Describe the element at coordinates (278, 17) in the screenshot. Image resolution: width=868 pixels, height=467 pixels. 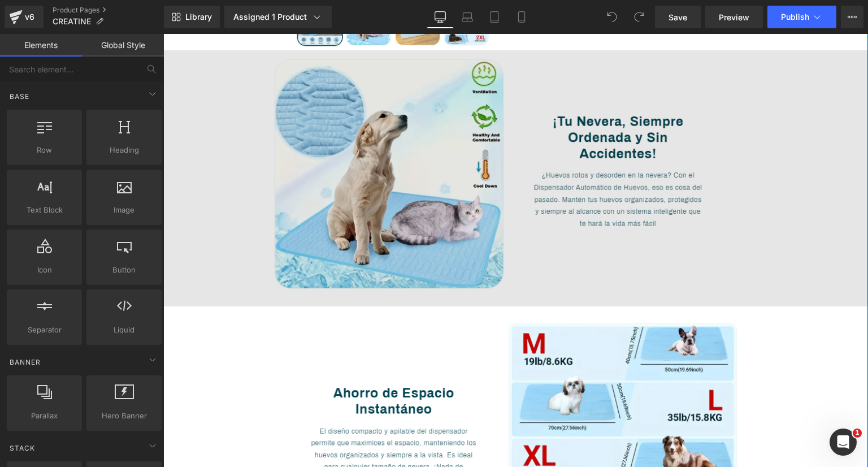
I see `div: Assigned 1 Product` at that location.